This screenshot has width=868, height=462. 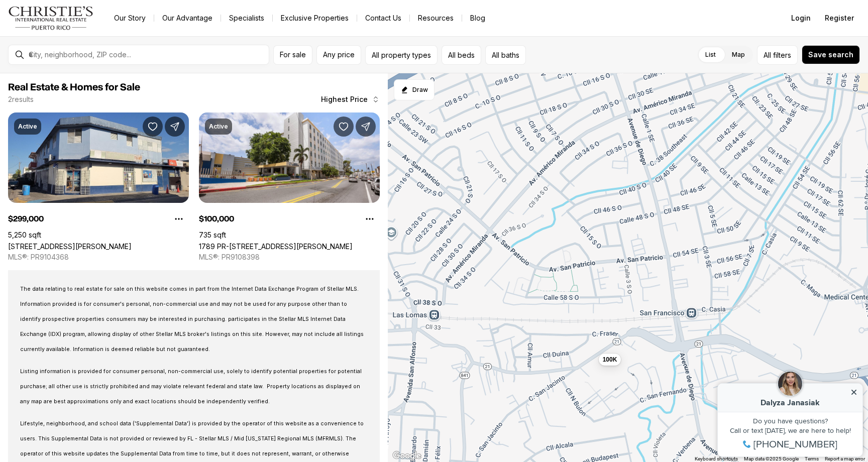 What do you see at coordinates (78, 34) in the screenshot?
I see `div: Dalyza Janasiak` at bounding box center [78, 34].